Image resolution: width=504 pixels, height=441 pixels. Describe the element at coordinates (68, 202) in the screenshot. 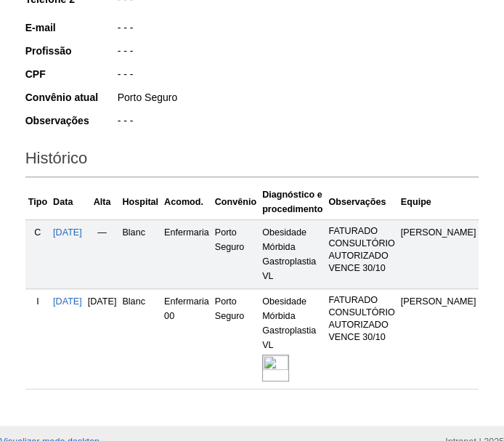

I see `th: Data` at that location.